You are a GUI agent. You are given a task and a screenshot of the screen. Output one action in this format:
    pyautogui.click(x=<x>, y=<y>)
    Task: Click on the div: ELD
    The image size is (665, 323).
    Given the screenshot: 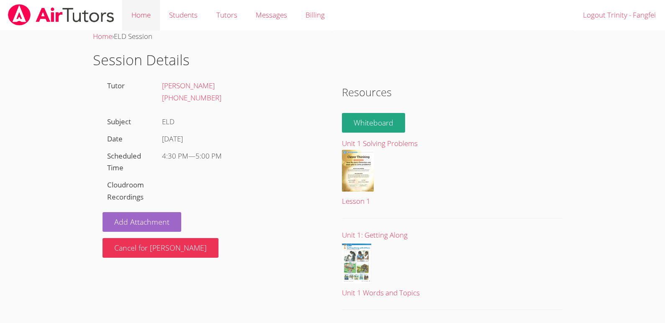 What is the action you would take?
    pyautogui.click(x=240, y=122)
    